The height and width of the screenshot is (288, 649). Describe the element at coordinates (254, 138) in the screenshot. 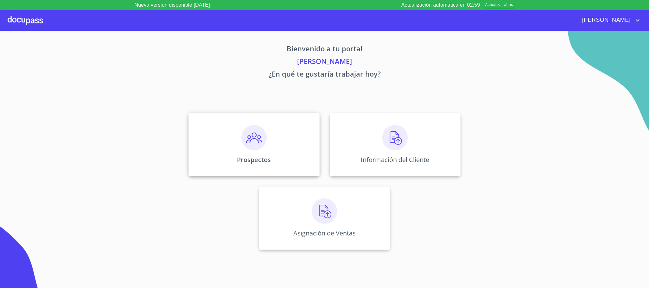

I see `img: prospectos.png` at that location.